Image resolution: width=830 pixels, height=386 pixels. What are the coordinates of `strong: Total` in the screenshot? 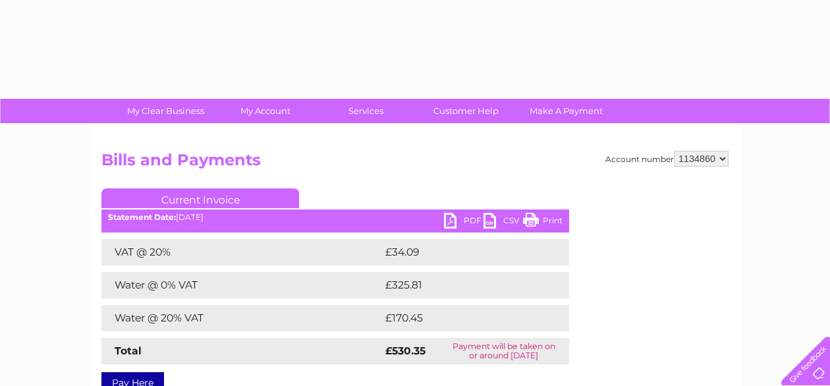 It's located at (128, 350).